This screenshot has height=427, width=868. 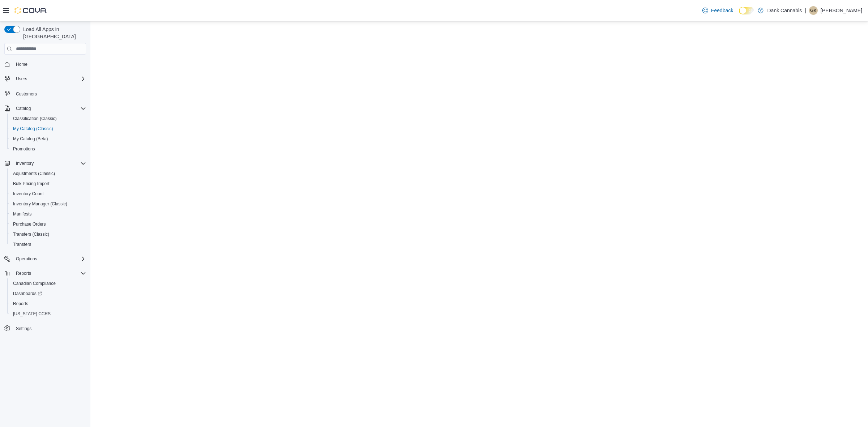 I want to click on button: Transfers, so click(x=48, y=244).